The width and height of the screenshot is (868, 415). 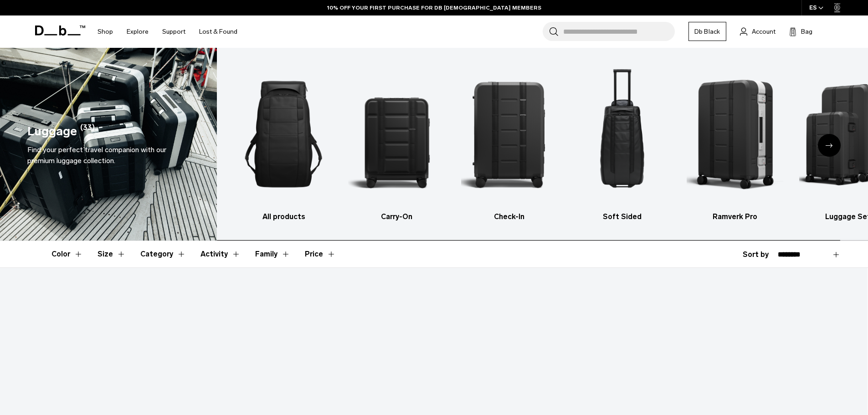 What do you see at coordinates (137, 32) in the screenshot?
I see `a: Explore` at bounding box center [137, 32].